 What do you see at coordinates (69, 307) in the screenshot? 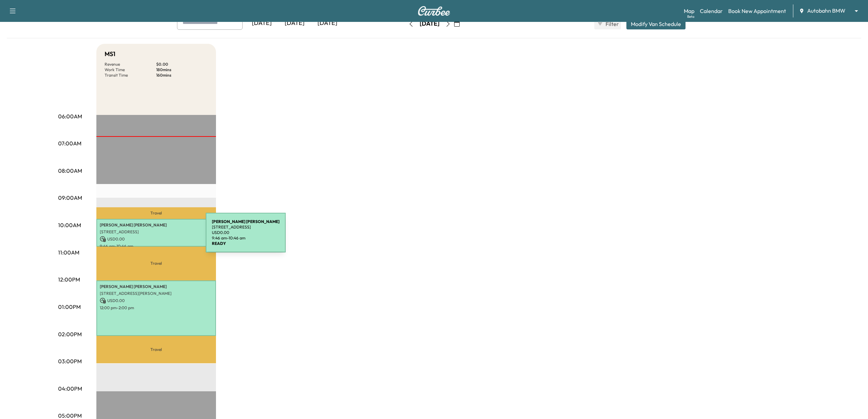
I see `p: 01:00PM` at bounding box center [69, 307].